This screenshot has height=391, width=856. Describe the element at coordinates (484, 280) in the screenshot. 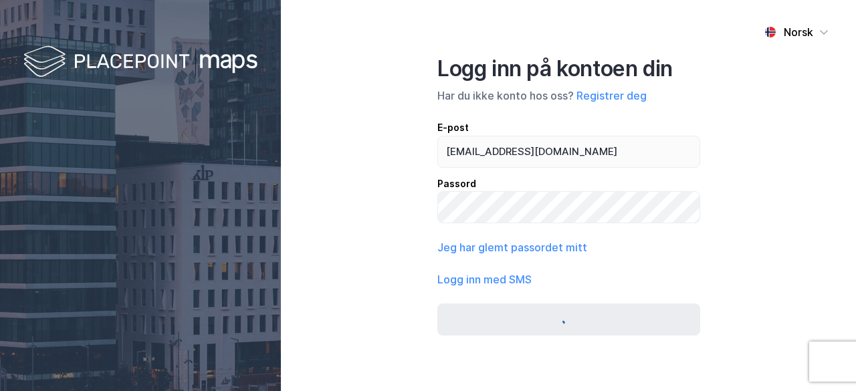

I see `button: Logg inn med SMS` at that location.